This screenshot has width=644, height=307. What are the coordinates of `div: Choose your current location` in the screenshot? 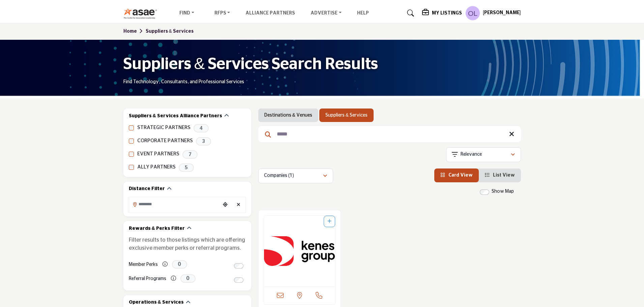 It's located at (225, 205).